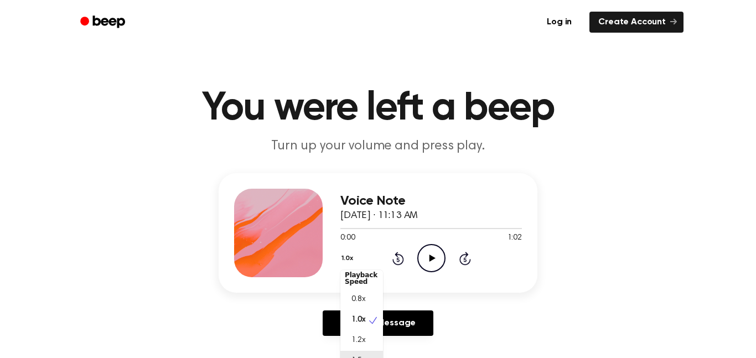 This screenshot has height=358, width=756. What do you see at coordinates (349, 258) in the screenshot?
I see `button: 1.0x` at bounding box center [349, 258].